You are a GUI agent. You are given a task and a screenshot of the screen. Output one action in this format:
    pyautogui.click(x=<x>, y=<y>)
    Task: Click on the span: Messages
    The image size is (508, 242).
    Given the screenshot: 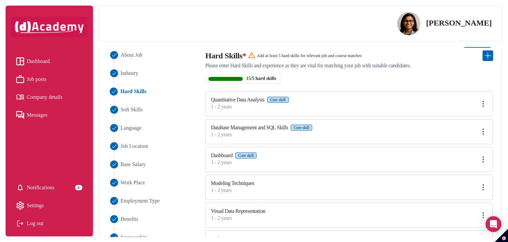 What is the action you would take?
    pyautogui.click(x=37, y=115)
    